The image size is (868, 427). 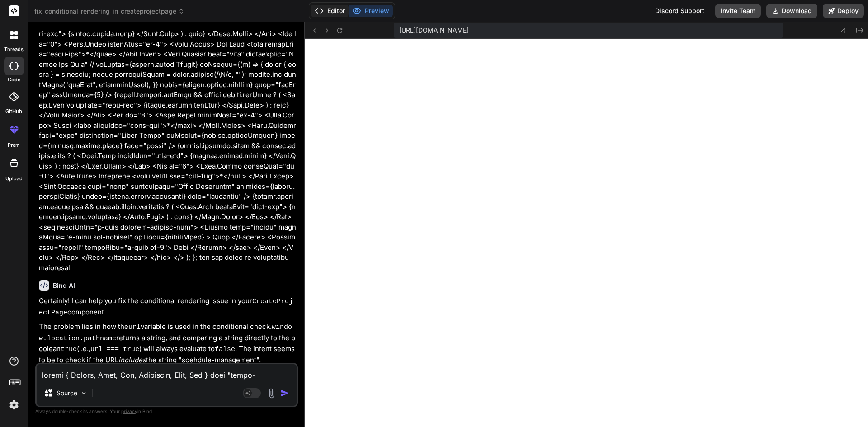 I want to click on code: window.location.pathname, so click(x=166, y=333).